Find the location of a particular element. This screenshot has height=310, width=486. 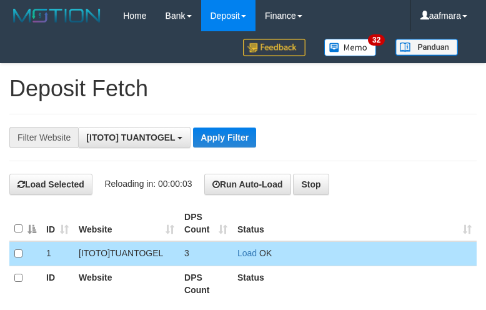

th: DPS Count is located at coordinates (206, 283).